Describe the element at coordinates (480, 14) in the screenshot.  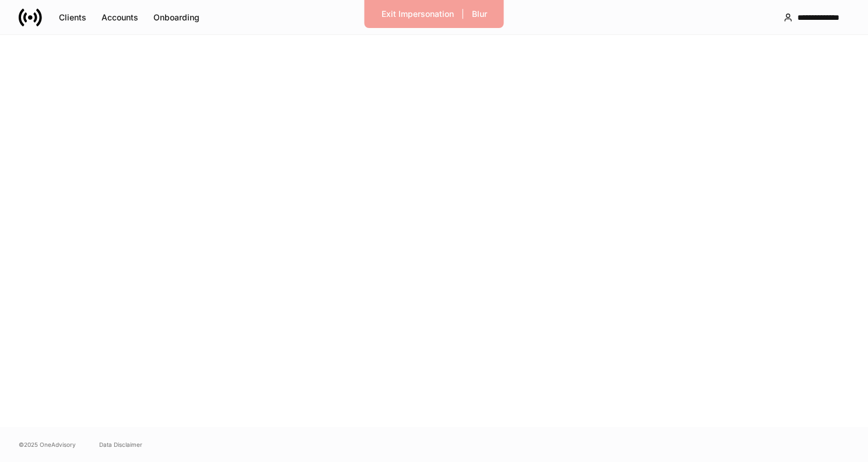
I see `div: Blur` at that location.